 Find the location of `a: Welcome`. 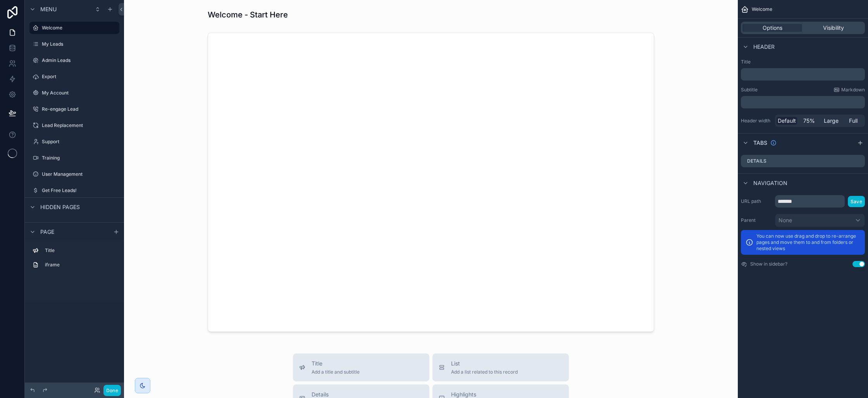

a: Welcome is located at coordinates (74, 28).